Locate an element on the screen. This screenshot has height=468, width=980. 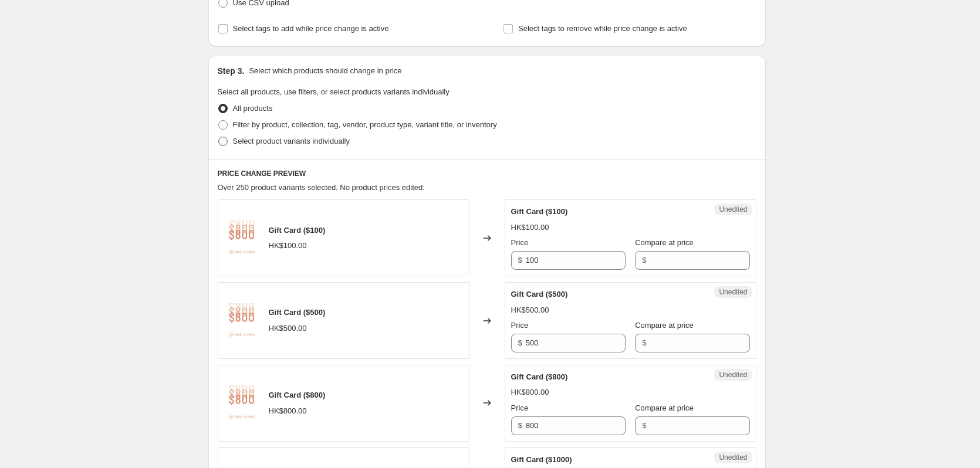
p: Select which products should change in price is located at coordinates (325, 71).